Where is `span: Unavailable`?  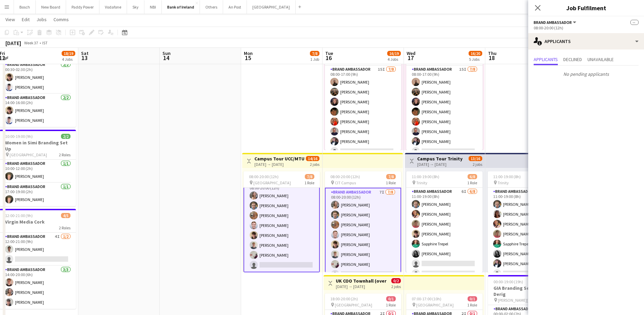
span: Unavailable is located at coordinates (600, 59).